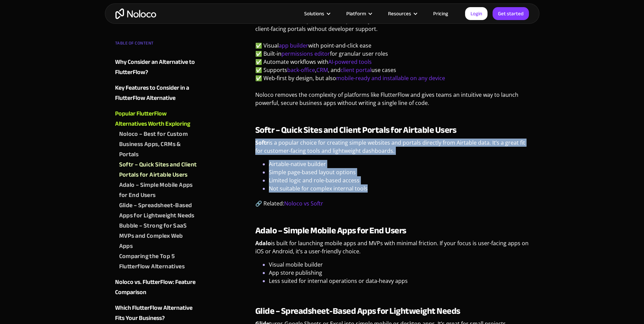  Describe the element at coordinates (159, 236) in the screenshot. I see `a: Bubble – Strong for SaaS MVPs and Complex Web Apps` at that location.